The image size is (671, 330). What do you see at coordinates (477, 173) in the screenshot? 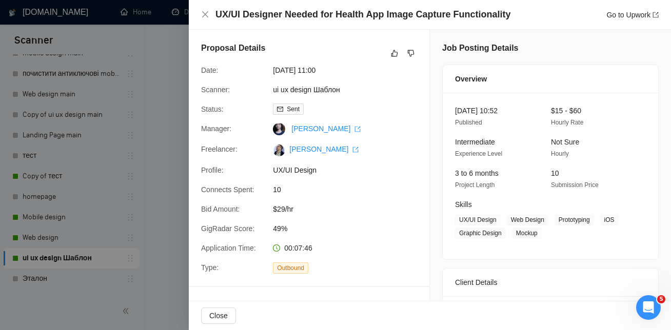
I see `span: 3 to 6 months` at bounding box center [477, 173].